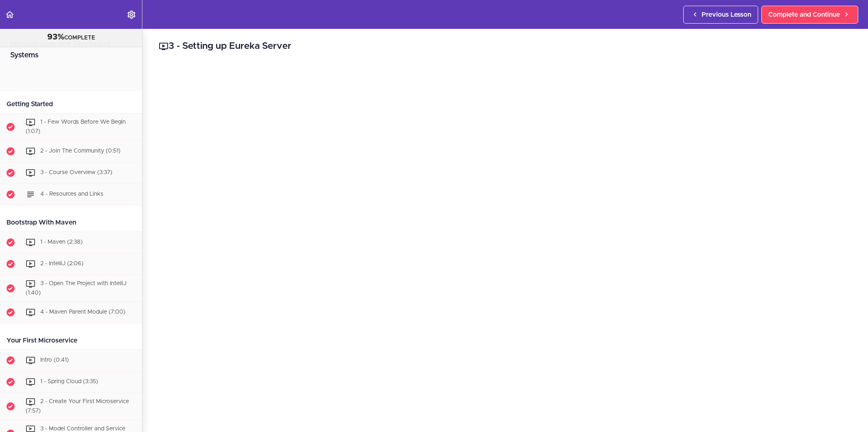 This screenshot has width=868, height=432. What do you see at coordinates (804, 14) in the screenshot?
I see `span: Complete and Continue` at bounding box center [804, 14].